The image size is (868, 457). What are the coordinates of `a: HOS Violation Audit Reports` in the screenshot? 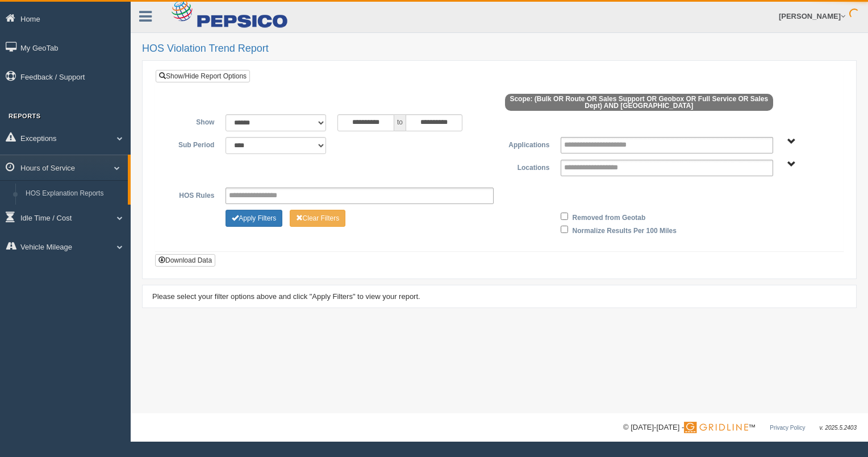 It's located at (74, 214).